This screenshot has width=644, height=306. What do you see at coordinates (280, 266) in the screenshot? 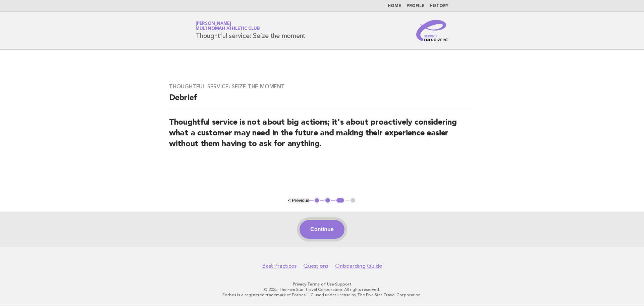
I see `a: Best Practices` at bounding box center [280, 266].